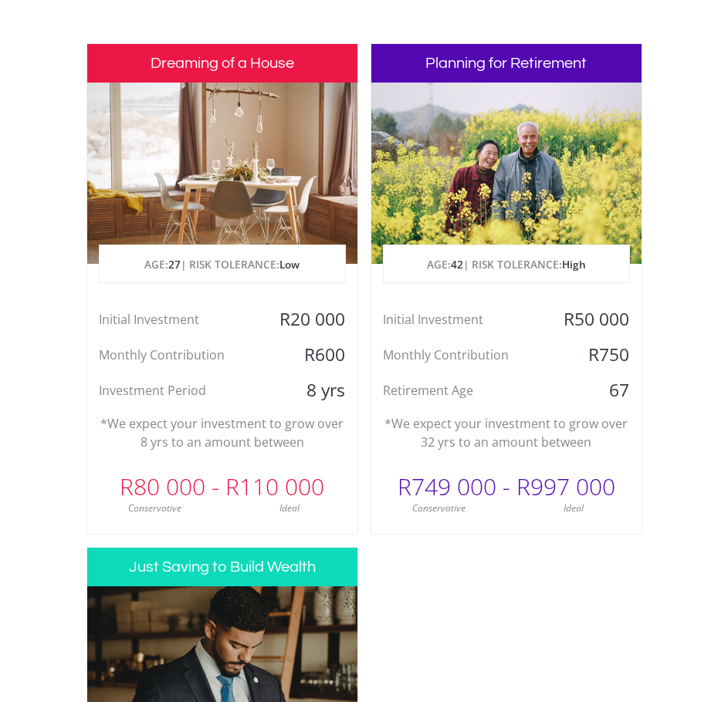  I want to click on p: *We expect your investment to grow over 32 yrs to an amount between, so click(506, 433).